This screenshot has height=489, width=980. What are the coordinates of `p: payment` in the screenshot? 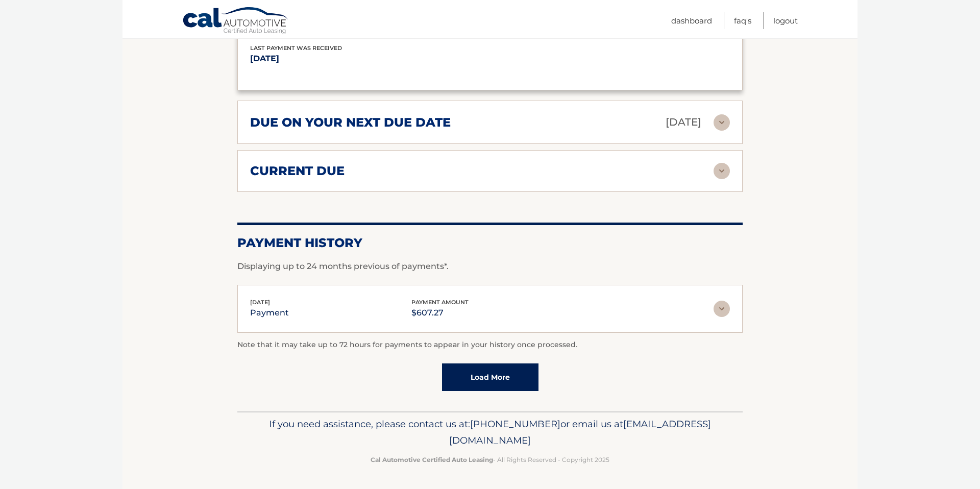 It's located at (270, 313).